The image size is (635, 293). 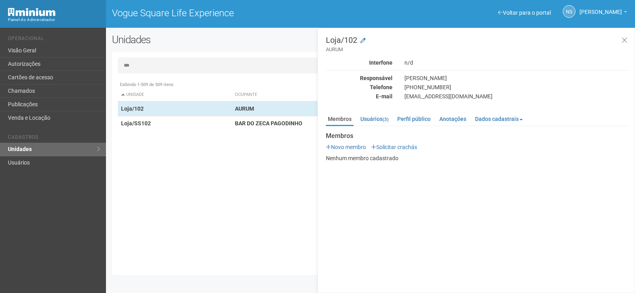 I want to click on div: Responsável, so click(x=359, y=78).